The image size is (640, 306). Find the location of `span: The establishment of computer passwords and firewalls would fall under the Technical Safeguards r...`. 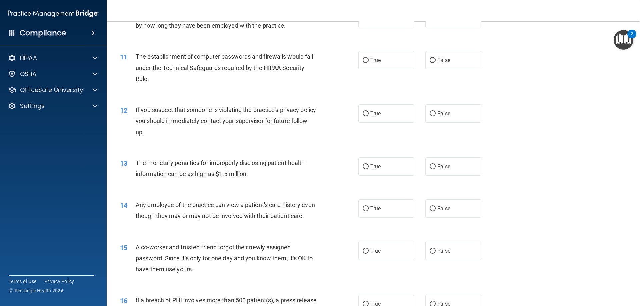

span: The establishment of computer passwords and firewalls would fall under the Technical Safeguards r... is located at coordinates (224, 67).